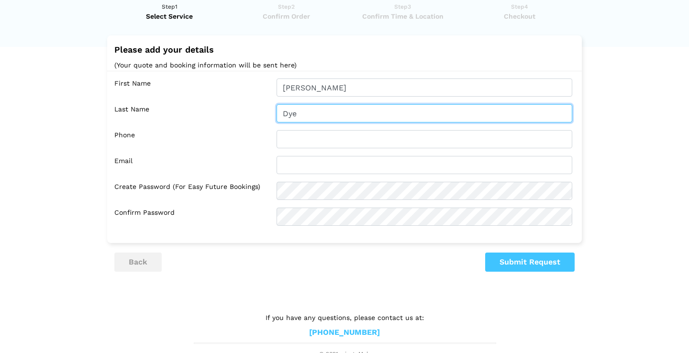 This screenshot has width=689, height=353. Describe the element at coordinates (402, 16) in the screenshot. I see `span: Confirm Time & Location` at that location.